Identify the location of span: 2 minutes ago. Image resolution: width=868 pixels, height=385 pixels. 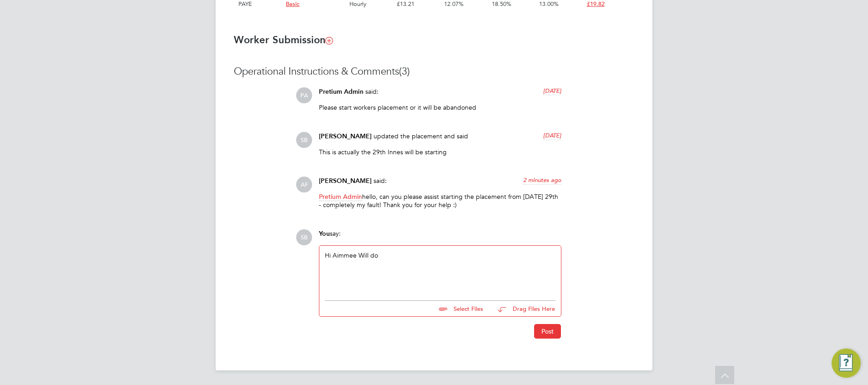
(542, 180).